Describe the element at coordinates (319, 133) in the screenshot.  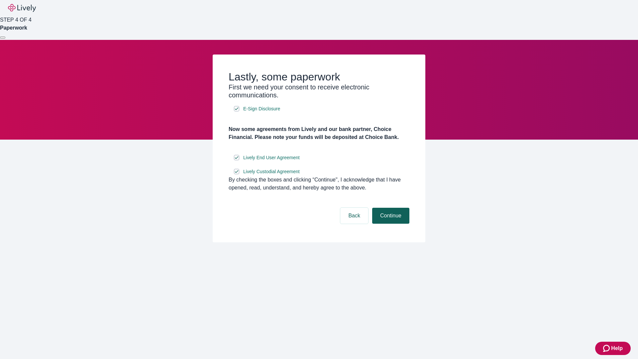
I see `h4: Now some agreements from Lively and our bank partner, Choice Financial. Please note your funds wi...` at that location.